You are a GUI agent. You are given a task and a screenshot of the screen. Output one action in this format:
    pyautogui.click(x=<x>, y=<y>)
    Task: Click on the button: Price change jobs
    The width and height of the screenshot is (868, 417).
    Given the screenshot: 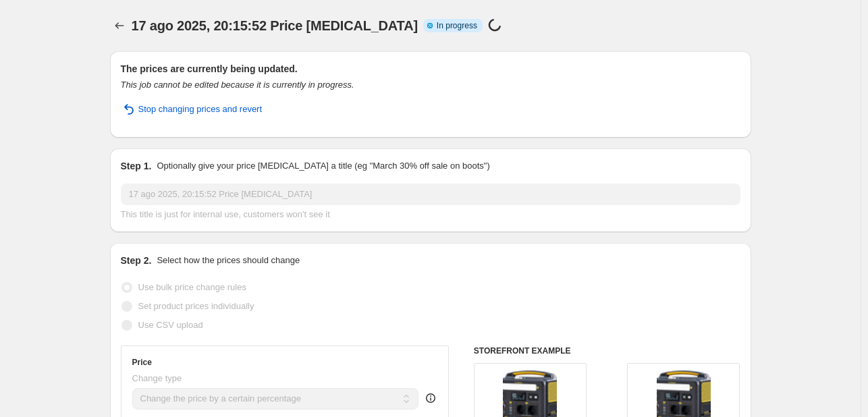 What is the action you would take?
    pyautogui.click(x=119, y=25)
    